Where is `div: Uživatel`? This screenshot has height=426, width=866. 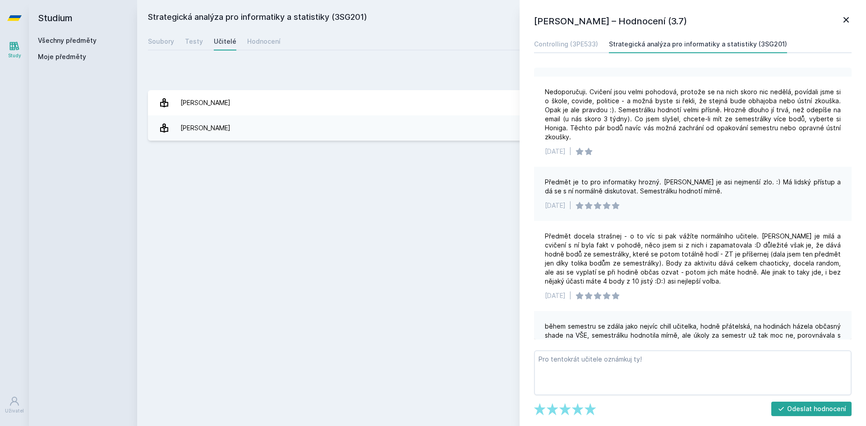
div: Uživatel is located at coordinates (14, 411).